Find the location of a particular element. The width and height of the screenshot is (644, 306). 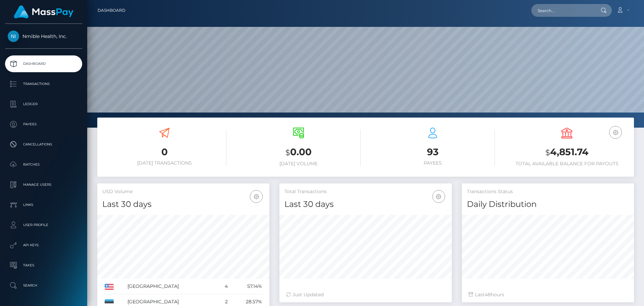

td: 57.14% is located at coordinates (247, 286).